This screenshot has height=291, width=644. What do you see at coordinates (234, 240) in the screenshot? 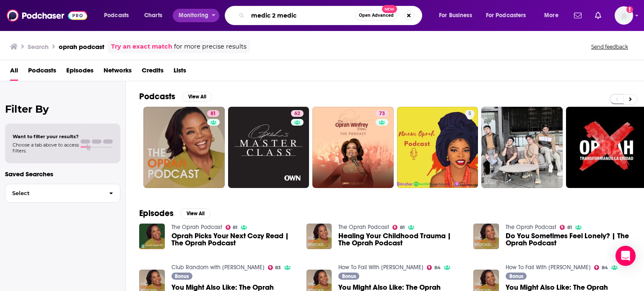
I see `span: Oprah Picks Your Next Cozy Read | The Oprah Podcast` at bounding box center [234, 240].